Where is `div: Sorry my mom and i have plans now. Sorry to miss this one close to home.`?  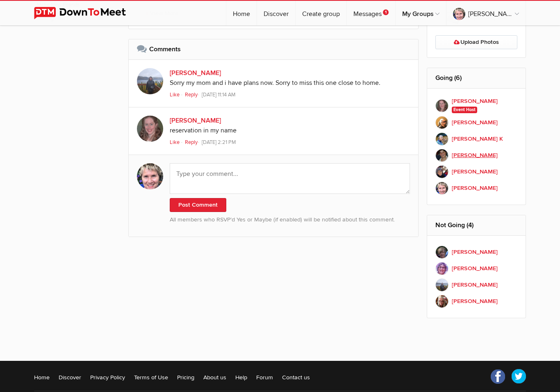 div: Sorry my mom and i have plans now. Sorry to miss this one close to home. is located at coordinates (290, 83).